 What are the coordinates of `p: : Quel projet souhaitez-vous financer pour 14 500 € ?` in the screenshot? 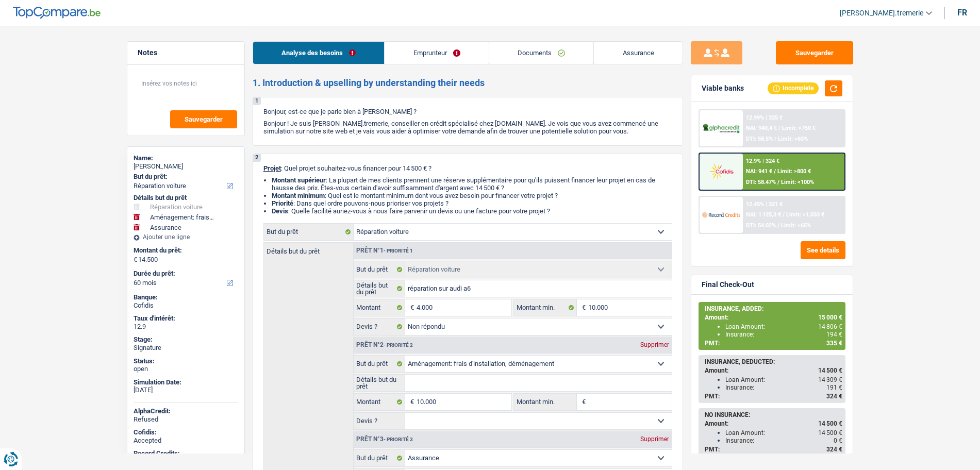 It's located at (467, 168).